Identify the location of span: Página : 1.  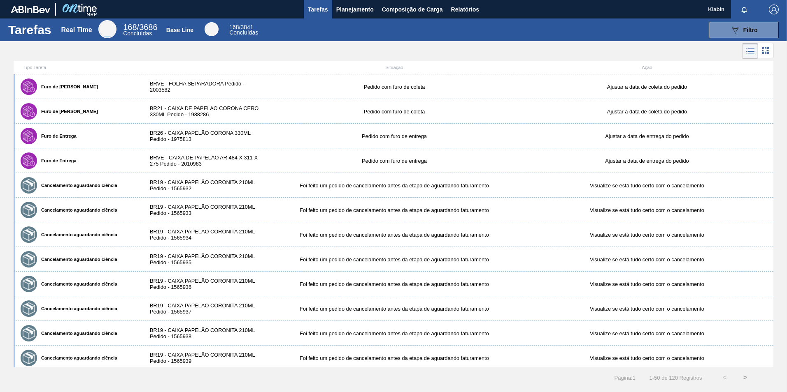
(625, 378).